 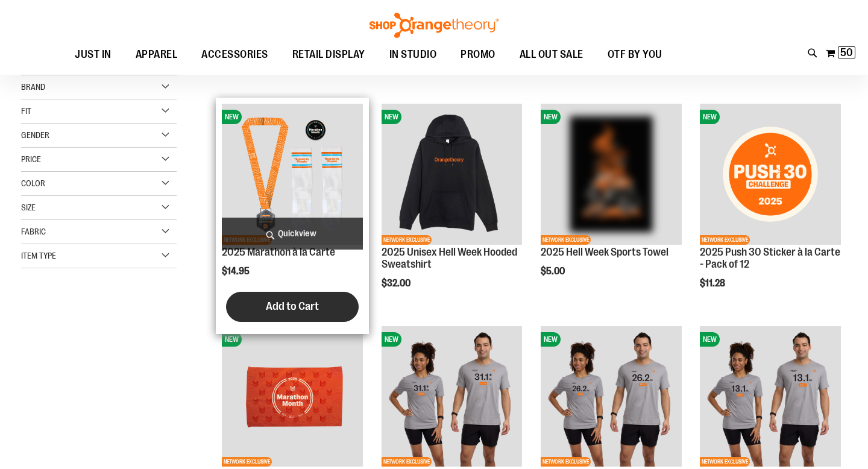 What do you see at coordinates (329, 54) in the screenshot?
I see `span: RETAIL DISPLAY` at bounding box center [329, 54].